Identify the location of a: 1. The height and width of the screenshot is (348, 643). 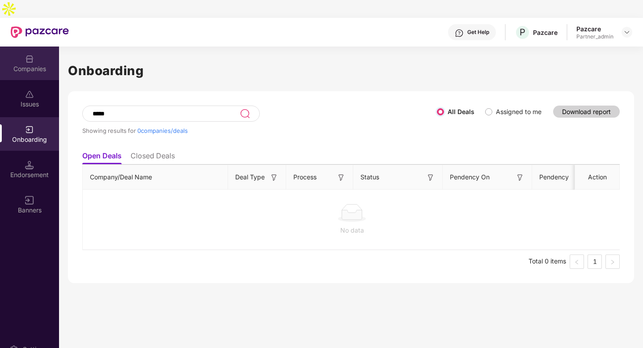
(595, 262).